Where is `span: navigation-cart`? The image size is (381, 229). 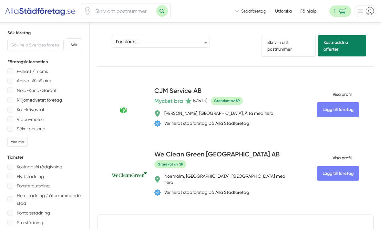 span: navigation-cart is located at coordinates (340, 11).